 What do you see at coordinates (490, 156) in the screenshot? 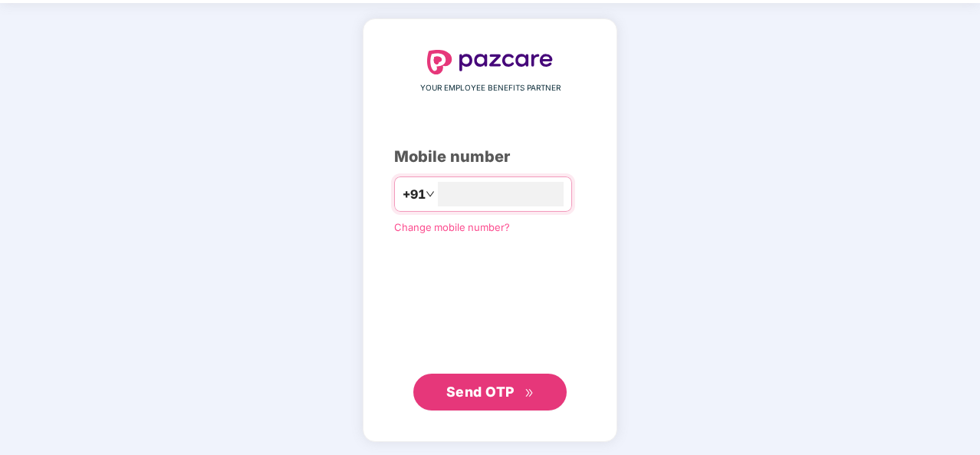
I see `div: Mobile number` at bounding box center [490, 156].